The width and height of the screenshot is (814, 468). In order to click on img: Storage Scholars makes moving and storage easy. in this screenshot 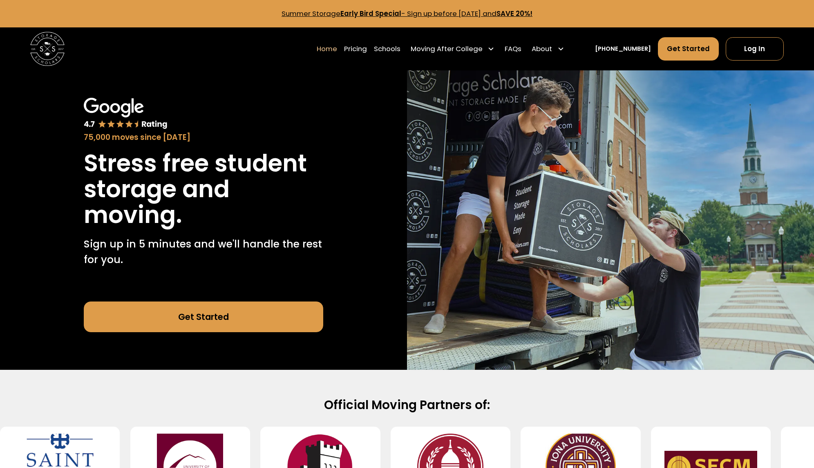, I will do `click(611, 220)`.